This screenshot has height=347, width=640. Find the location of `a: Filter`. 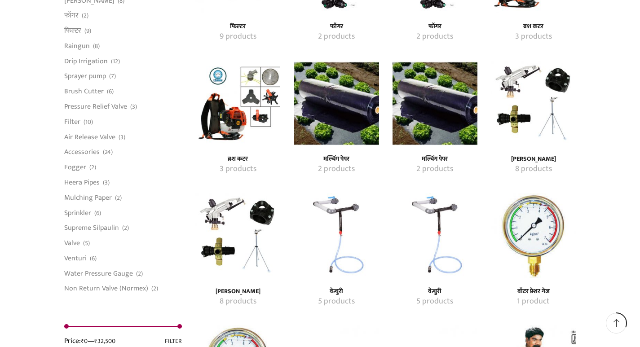

a: Filter is located at coordinates (72, 122).